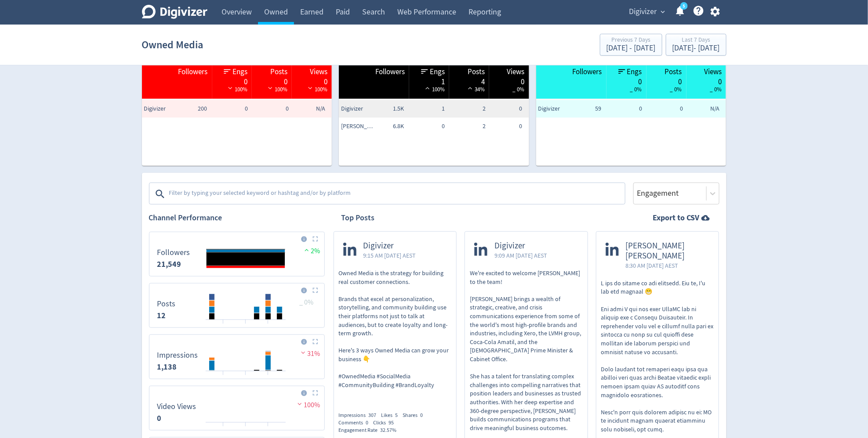 This screenshot has width=868, height=438. Describe the element at coordinates (392, 423) in the screenshot. I see `span: 95` at that location.